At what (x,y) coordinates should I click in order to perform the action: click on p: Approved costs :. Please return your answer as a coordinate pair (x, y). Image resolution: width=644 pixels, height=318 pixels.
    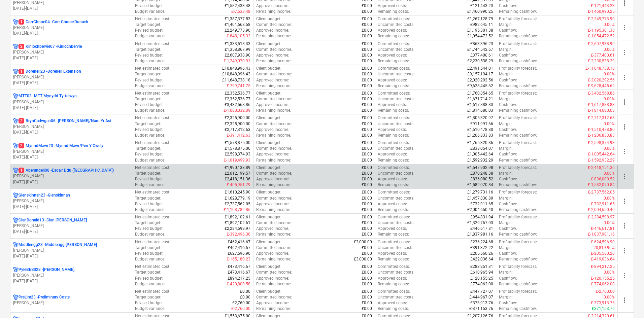
    Looking at the image, I should click on (392, 154).